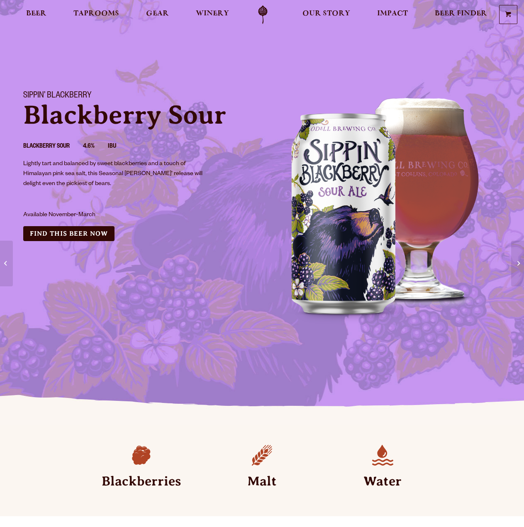 The image size is (524, 527). I want to click on a: Gear, so click(157, 15).